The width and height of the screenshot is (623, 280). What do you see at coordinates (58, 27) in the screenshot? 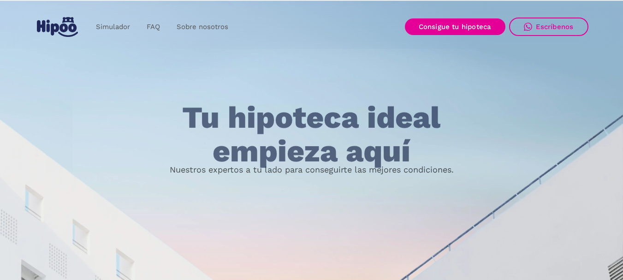
I see `a: home` at bounding box center [58, 27].